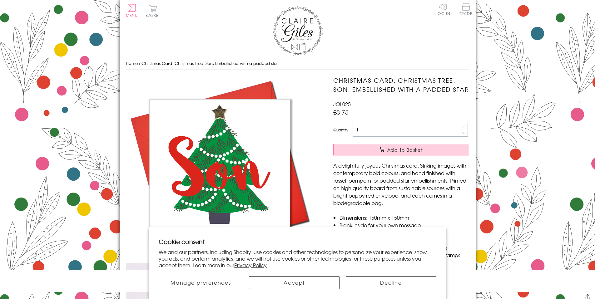  Describe the element at coordinates (294, 283) in the screenshot. I see `button: Accept` at that location.